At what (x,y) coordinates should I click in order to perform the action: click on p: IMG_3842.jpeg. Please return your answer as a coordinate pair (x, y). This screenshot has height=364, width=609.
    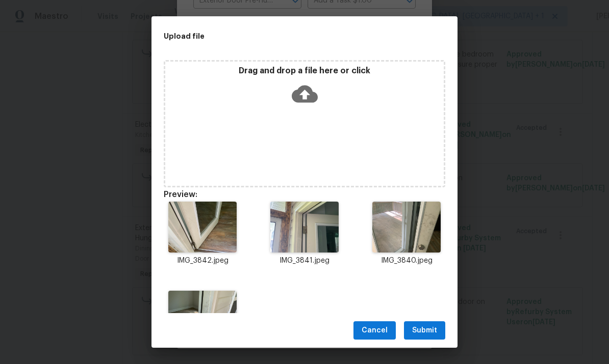
    Looking at the image, I should click on (203, 261).